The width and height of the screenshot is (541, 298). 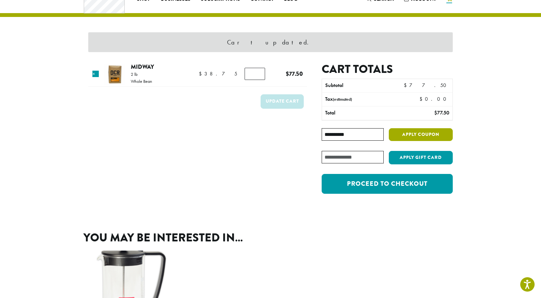 What do you see at coordinates (387, 69) in the screenshot?
I see `h2: Cart totals` at bounding box center [387, 69].